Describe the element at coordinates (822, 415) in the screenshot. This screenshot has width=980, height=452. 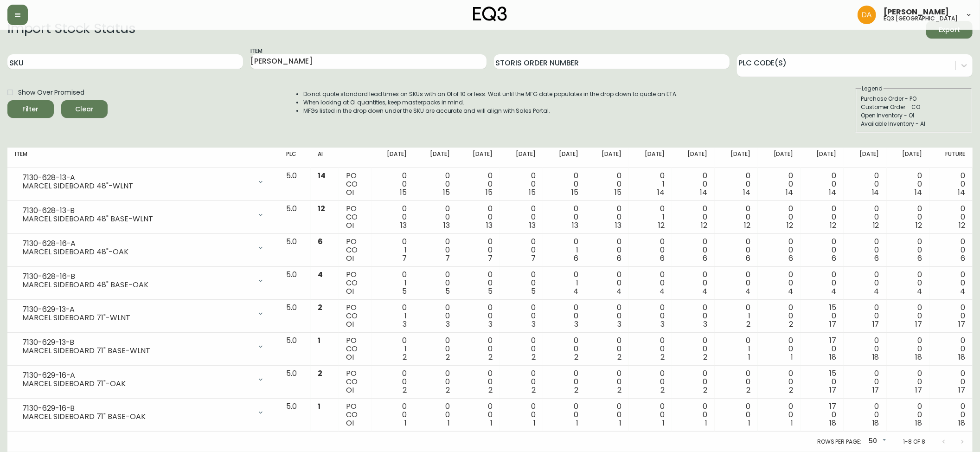
I see `div: 17 0` at that location.